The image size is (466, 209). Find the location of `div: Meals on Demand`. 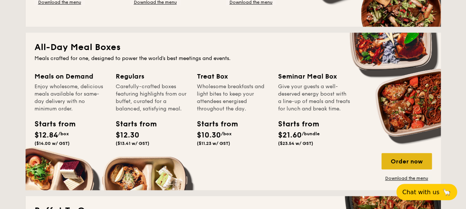

div: Meals on Demand is located at coordinates (70, 76).